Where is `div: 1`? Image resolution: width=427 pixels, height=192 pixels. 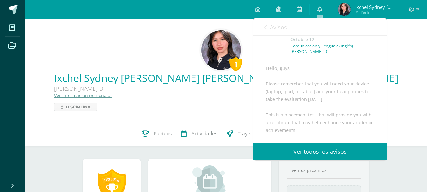
div: 1 is located at coordinates (236, 64).